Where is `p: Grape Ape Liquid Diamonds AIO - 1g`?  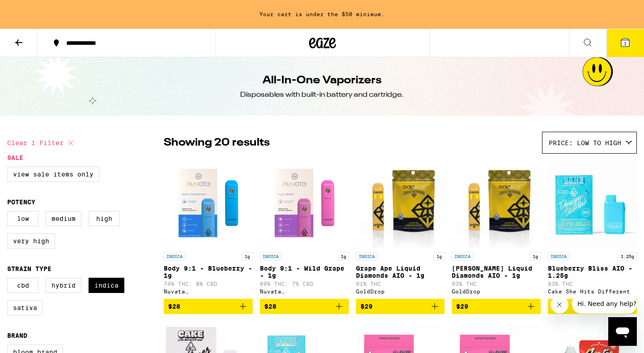 p: Grape Ape Liquid Diamonds AIO - 1g is located at coordinates (400, 272).